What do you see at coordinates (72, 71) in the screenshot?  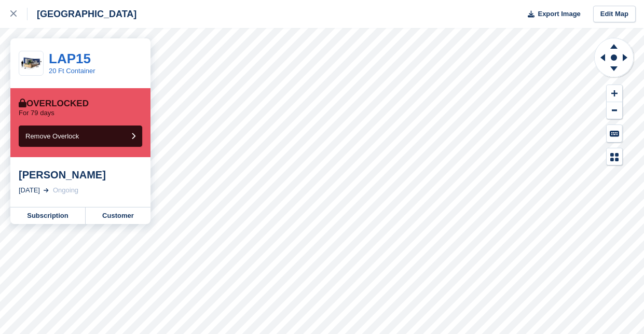 I see `a: 20 Ft Container` at bounding box center [72, 71].